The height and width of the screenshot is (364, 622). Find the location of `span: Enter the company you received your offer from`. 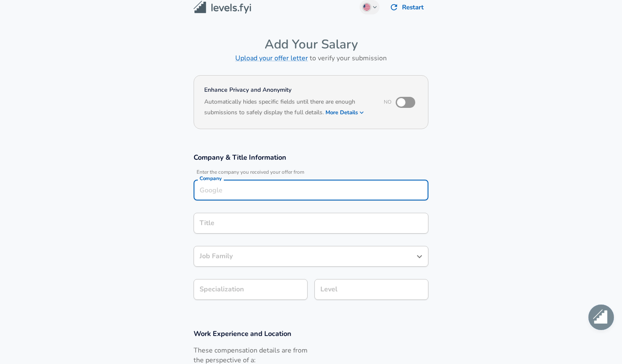

span: Enter the company you received your offer from is located at coordinates (311, 172).